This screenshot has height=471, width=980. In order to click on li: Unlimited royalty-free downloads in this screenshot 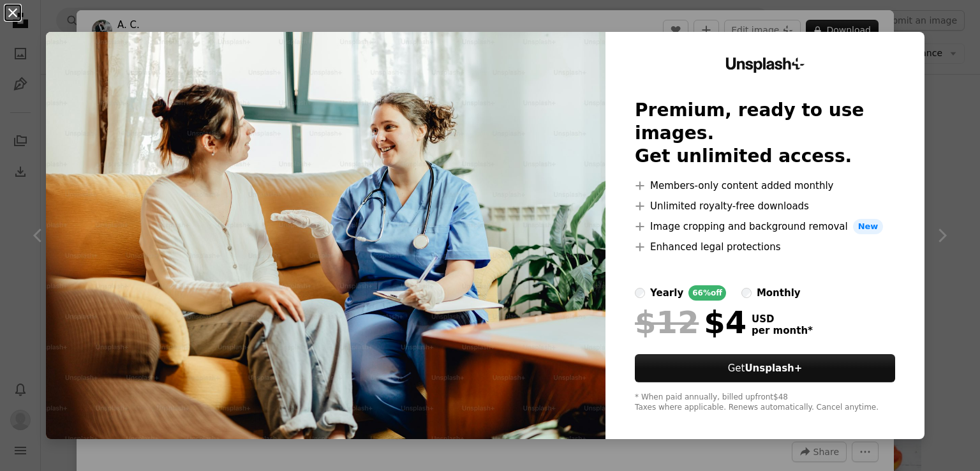, I will do `click(764, 206)`.